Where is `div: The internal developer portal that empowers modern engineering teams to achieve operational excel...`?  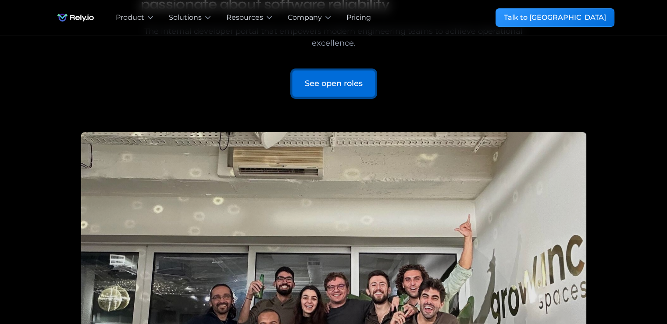 div: The internal developer portal that empowers modern engineering teams to achieve operational excel... is located at coordinates (334, 37).